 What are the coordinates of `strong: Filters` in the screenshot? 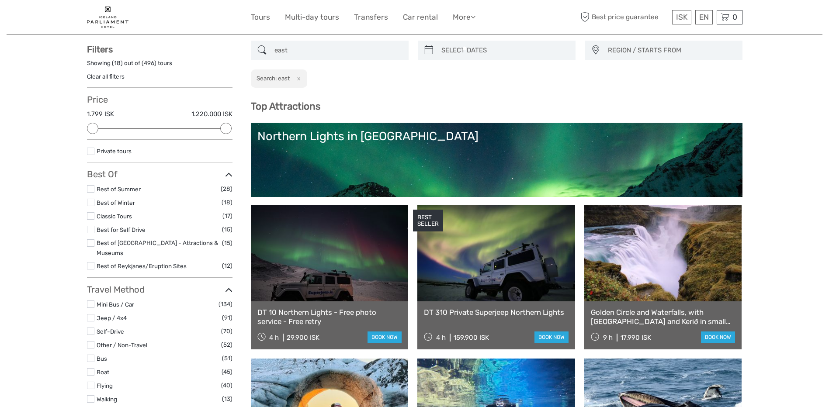 It's located at (100, 49).